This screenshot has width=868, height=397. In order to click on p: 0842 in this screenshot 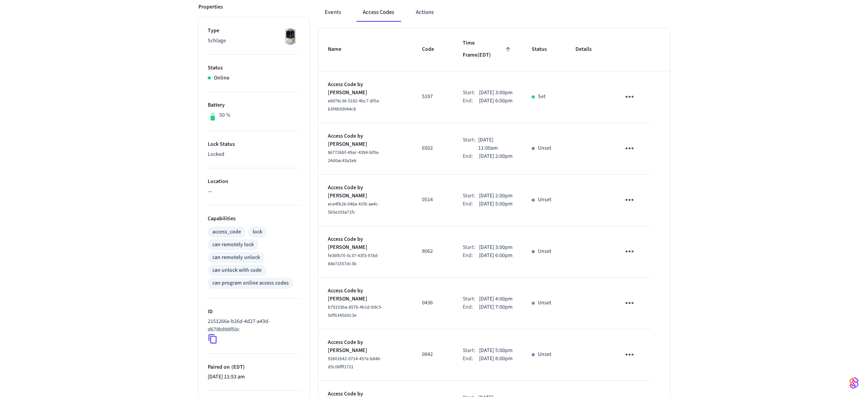, I will do `click(433, 355)`.